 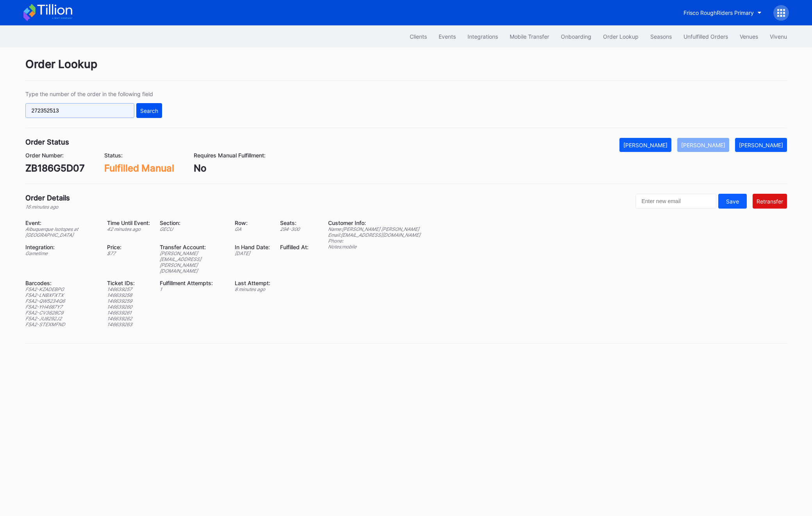 What do you see at coordinates (749, 37) in the screenshot?
I see `a: Venues` at bounding box center [749, 37].